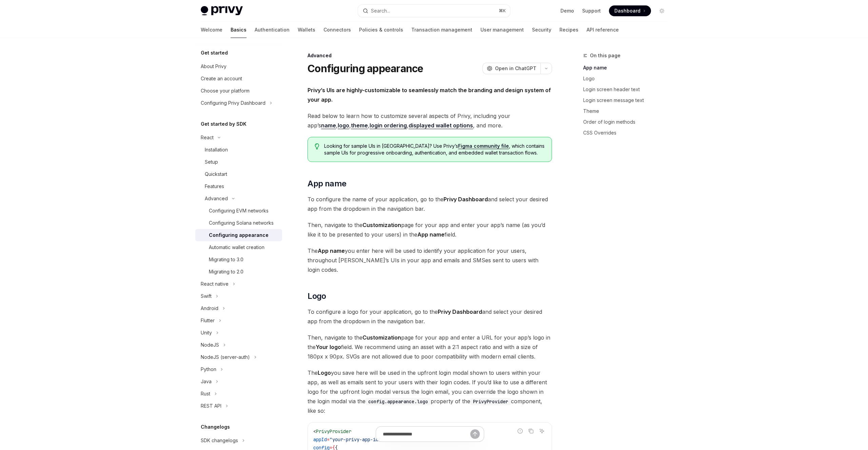  I want to click on div: Android, so click(210, 308).